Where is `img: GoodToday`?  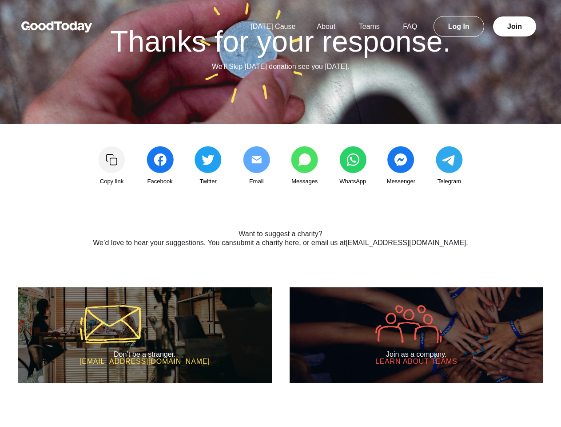
img: GoodToday is located at coordinates (57, 27).